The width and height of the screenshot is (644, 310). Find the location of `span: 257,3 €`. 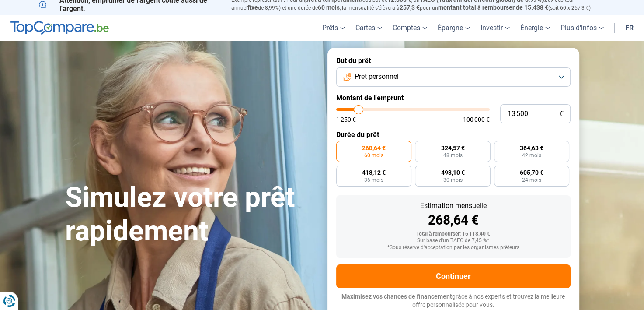

span: 257,3 € is located at coordinates (410, 8).